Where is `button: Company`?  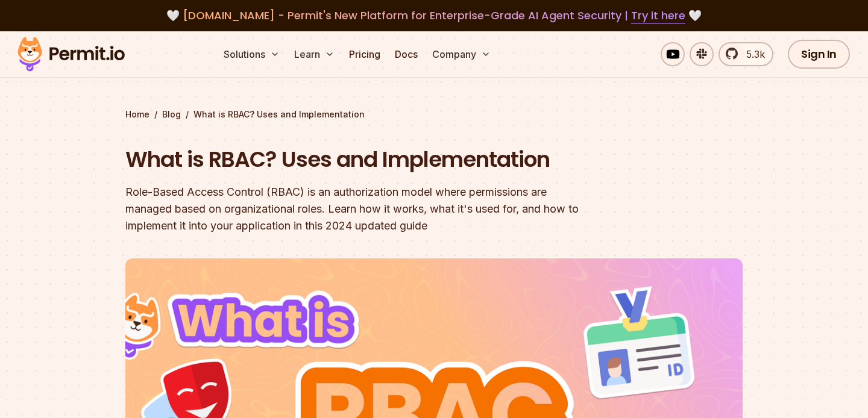 button: Company is located at coordinates (461, 54).